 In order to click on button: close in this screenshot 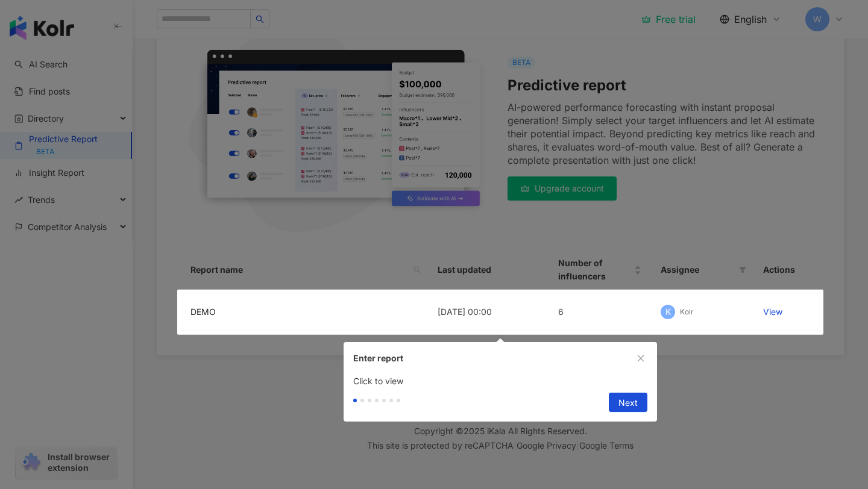, I will do `click(641, 358)`.